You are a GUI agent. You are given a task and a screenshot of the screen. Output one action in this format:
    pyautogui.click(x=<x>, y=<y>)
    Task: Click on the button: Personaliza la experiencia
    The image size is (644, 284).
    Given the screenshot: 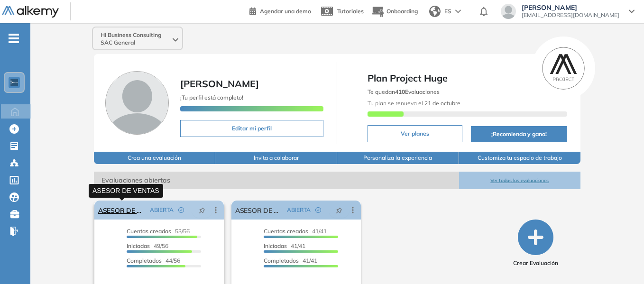 What is the action you would take?
    pyautogui.click(x=398, y=158)
    